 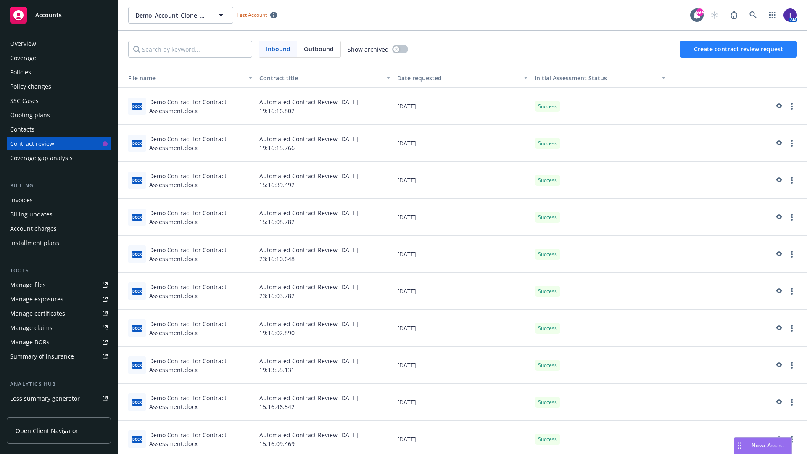 What do you see at coordinates (34, 243) in the screenshot?
I see `div: Installment plans` at bounding box center [34, 243].